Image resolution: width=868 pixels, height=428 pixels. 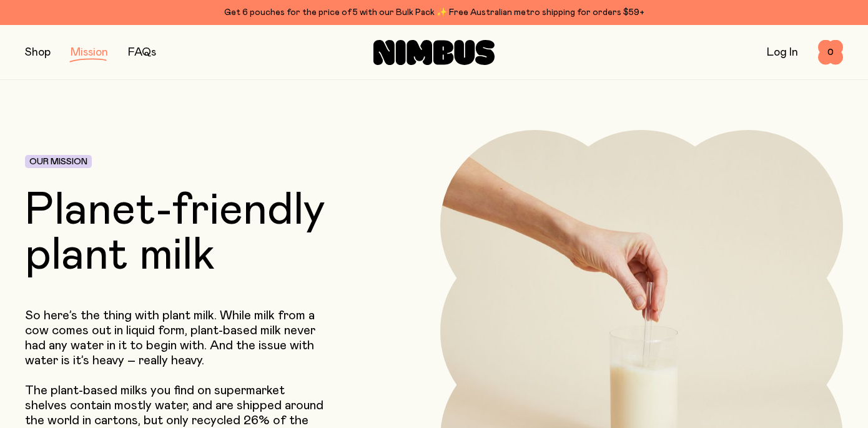 I want to click on h1: Planet-friendly plant milk, so click(x=192, y=233).